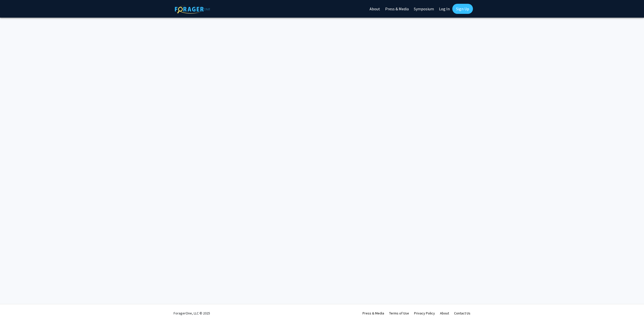 The width and height of the screenshot is (644, 322). I want to click on a: Sign Up, so click(463, 9).